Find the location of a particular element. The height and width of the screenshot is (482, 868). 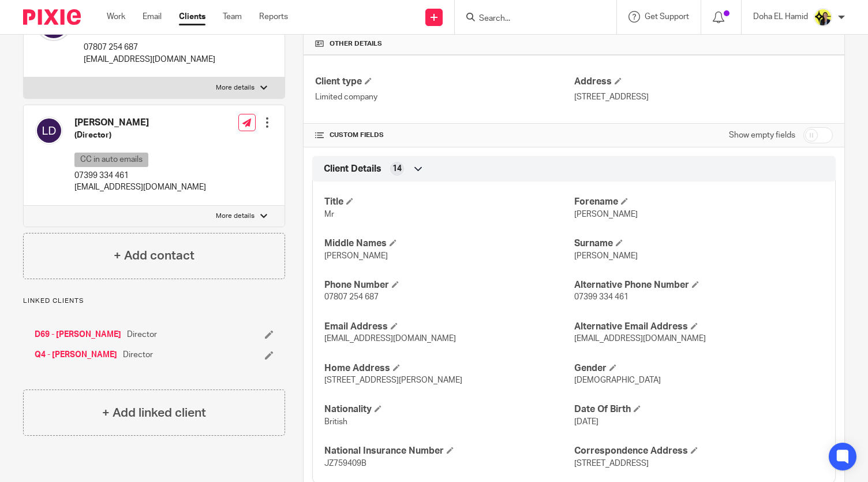

p: 07807 254 687 is located at coordinates (149, 47).